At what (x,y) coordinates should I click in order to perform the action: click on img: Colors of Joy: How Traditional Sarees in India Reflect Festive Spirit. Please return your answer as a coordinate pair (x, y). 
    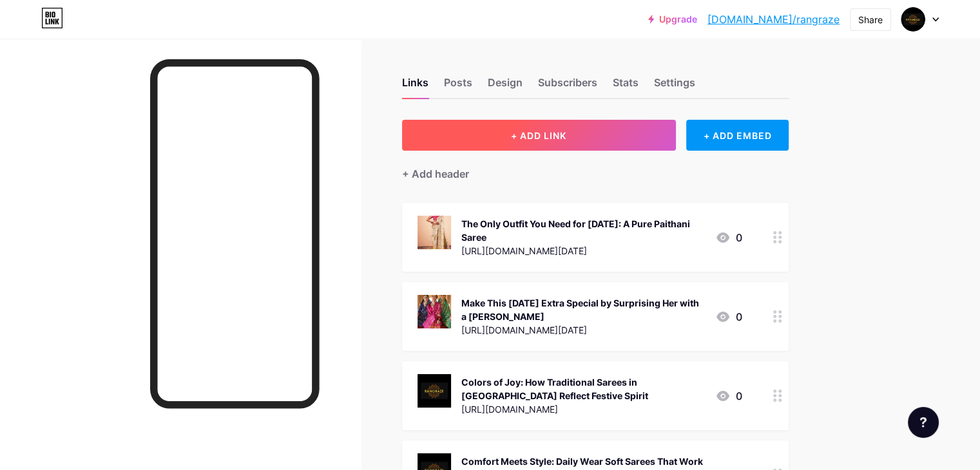
    Looking at the image, I should click on (434, 391).